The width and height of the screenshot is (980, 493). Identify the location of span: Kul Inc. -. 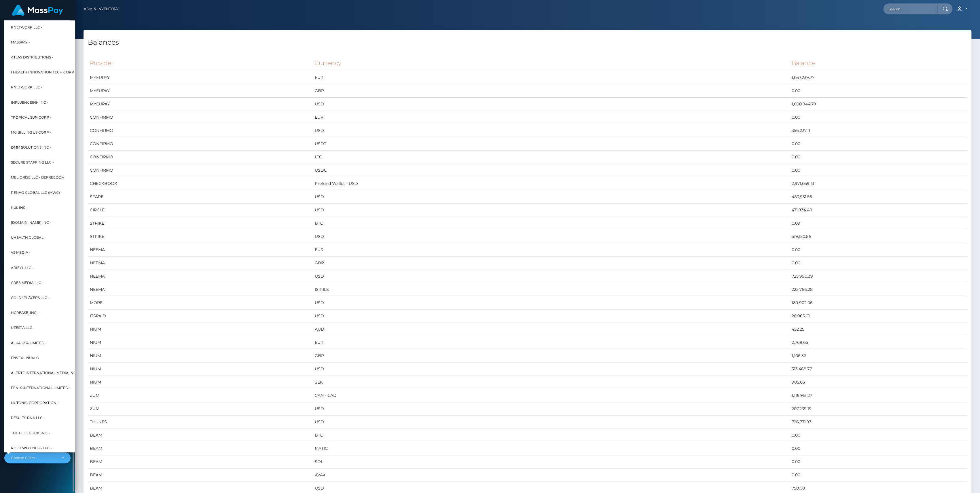
(20, 208).